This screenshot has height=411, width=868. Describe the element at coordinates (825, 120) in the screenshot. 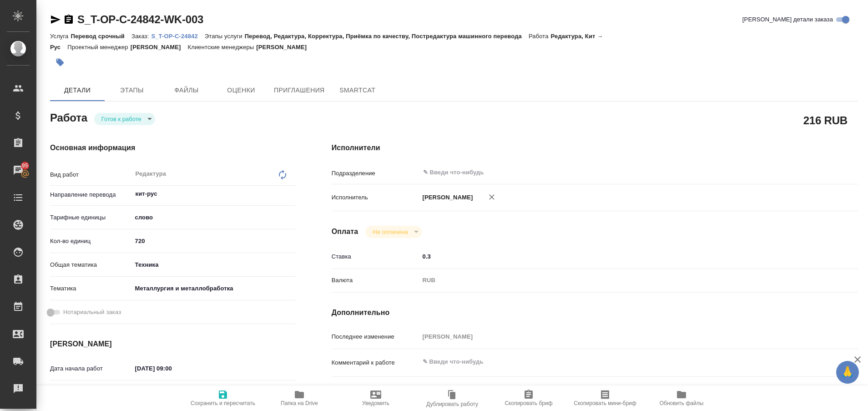

I see `h2: 216 RUB` at that location.